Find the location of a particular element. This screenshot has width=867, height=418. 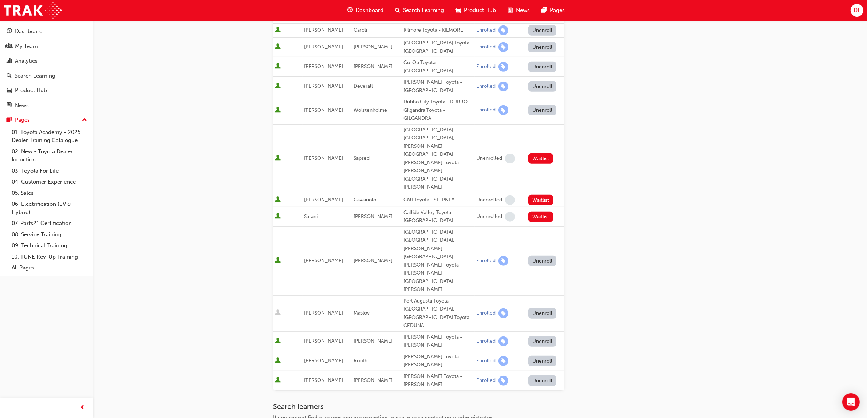

a: pages-iconPages is located at coordinates (553, 10).